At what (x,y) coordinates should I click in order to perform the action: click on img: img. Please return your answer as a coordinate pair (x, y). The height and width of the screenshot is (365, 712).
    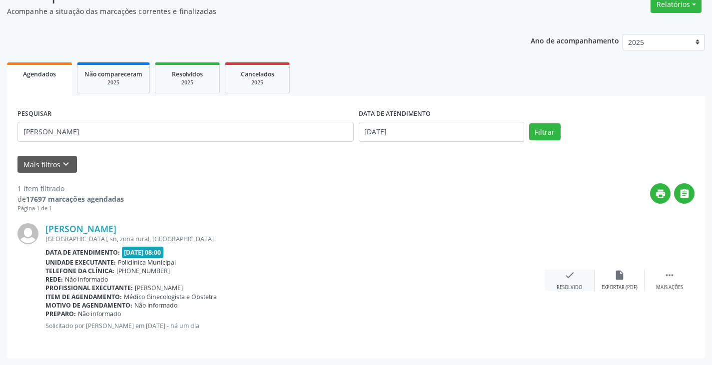
    Looking at the image, I should click on (28, 234).